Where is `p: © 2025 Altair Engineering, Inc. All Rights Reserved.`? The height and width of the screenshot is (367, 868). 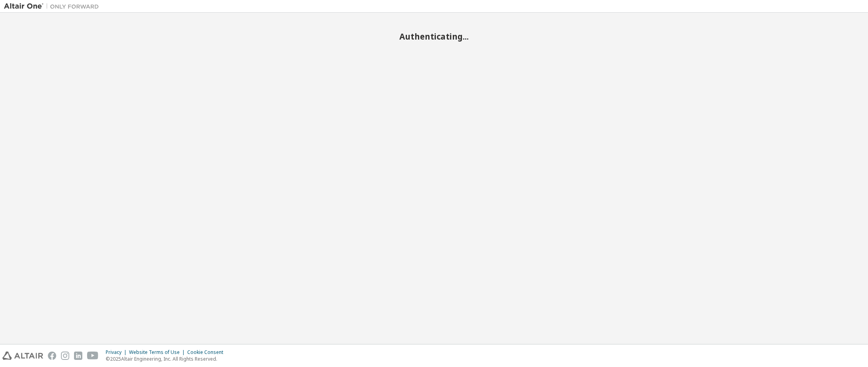 p: © 2025 Altair Engineering, Inc. All Rights Reserved. is located at coordinates (167, 359).